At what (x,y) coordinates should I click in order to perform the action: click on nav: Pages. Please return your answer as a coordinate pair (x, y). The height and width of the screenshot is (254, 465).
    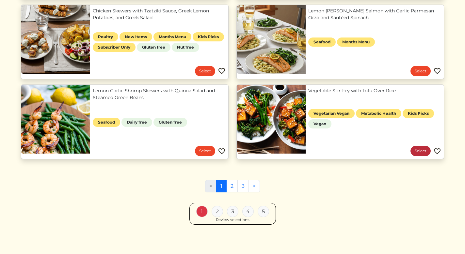
    Looking at the image, I should click on (232, 189).